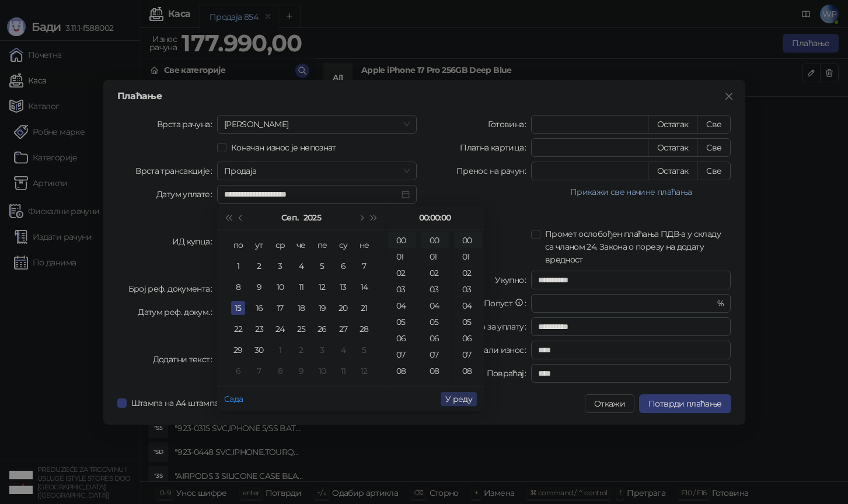 This screenshot has width=848, height=504. I want to click on span: Потврди плаћање, so click(685, 403).